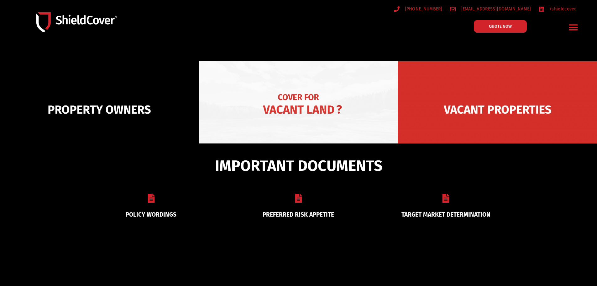 The image size is (597, 286). Describe the element at coordinates (299, 166) in the screenshot. I see `span: IMPORTANT DOCUMENTS` at that location.